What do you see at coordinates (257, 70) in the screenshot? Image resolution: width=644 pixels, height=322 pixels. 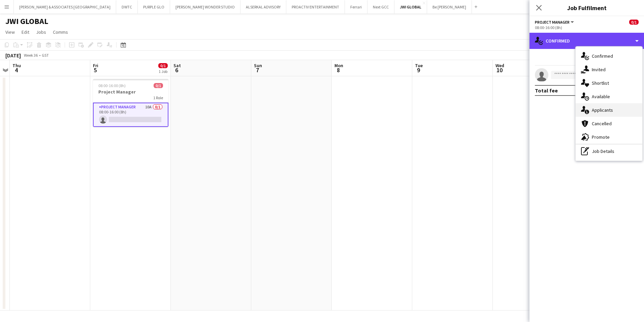 I see `span: 7` at bounding box center [257, 70].